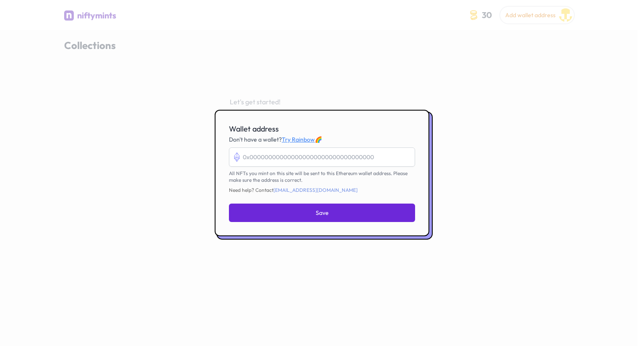 The image size is (644, 346). I want to click on span: Save, so click(322, 213).